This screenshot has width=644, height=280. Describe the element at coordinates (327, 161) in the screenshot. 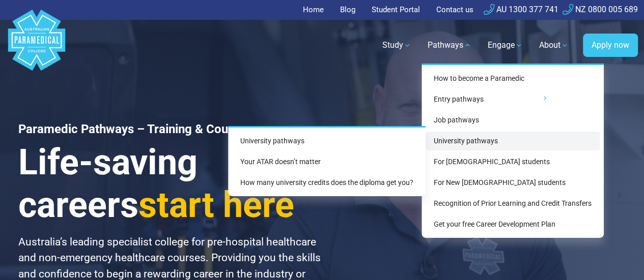

I see `div: Entry pathways` at that location.